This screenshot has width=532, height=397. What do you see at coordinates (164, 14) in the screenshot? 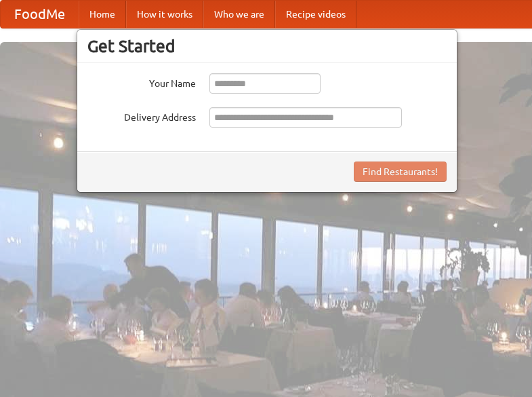
I see `a: How it works` at bounding box center [164, 14].